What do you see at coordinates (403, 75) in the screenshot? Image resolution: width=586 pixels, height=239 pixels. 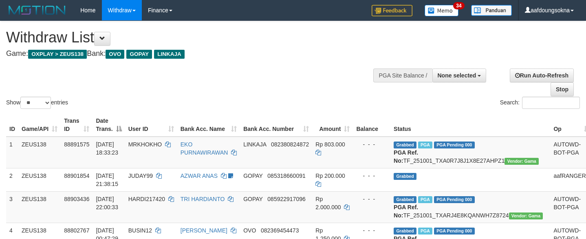 I see `div: PGA Site Balance /` at bounding box center [403, 75].